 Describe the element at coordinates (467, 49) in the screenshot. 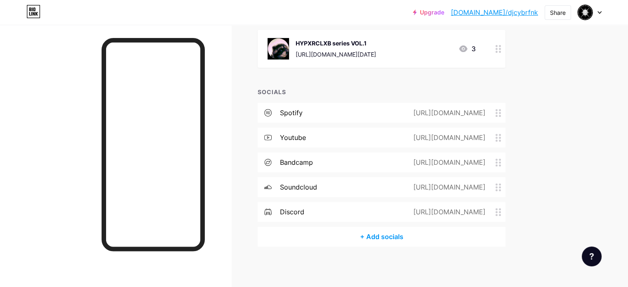

I see `div: 3` at that location.